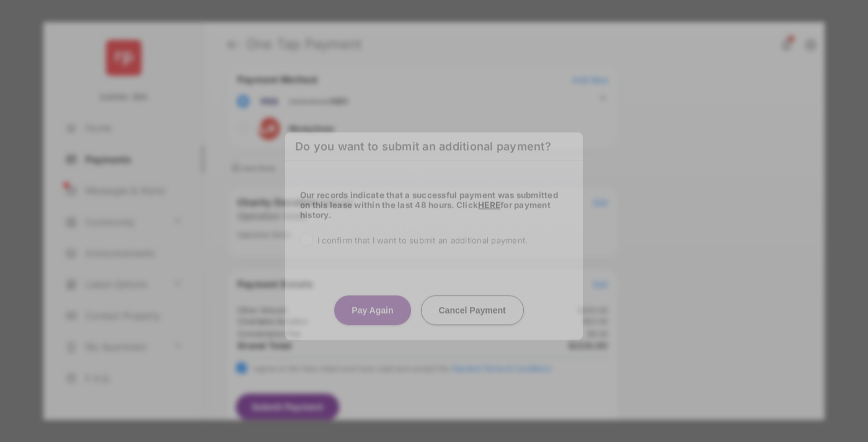 Image resolution: width=868 pixels, height=442 pixels. Describe the element at coordinates (489, 204) in the screenshot. I see `a: HERE` at that location.